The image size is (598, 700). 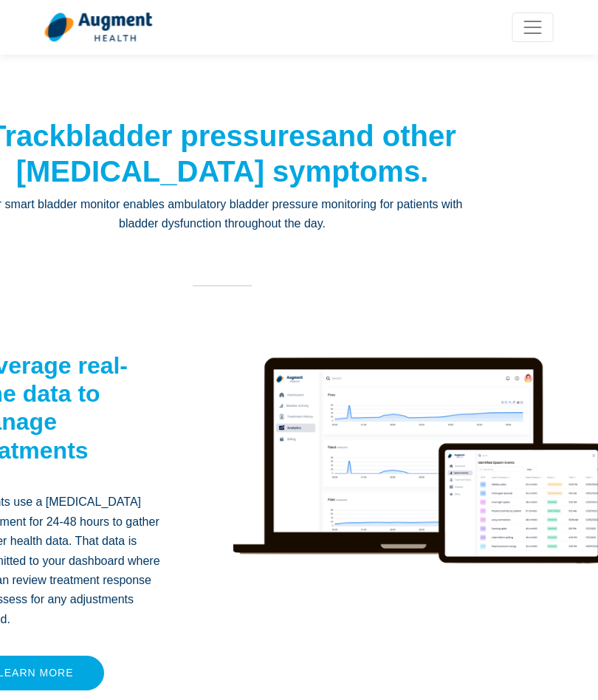 What do you see at coordinates (194, 136) in the screenshot?
I see `strong: bladder pressures` at bounding box center [194, 136].